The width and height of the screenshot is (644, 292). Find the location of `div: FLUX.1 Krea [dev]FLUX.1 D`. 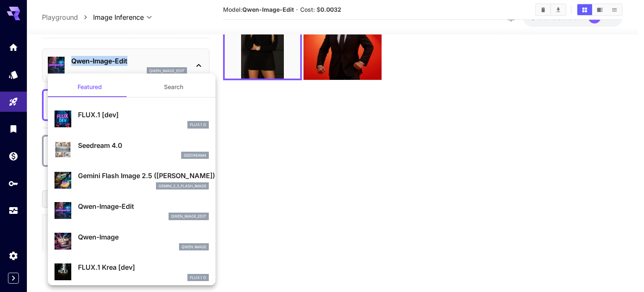

div: FLUX.1 Krea [dev]FLUX.1 D is located at coordinates (131, 271).